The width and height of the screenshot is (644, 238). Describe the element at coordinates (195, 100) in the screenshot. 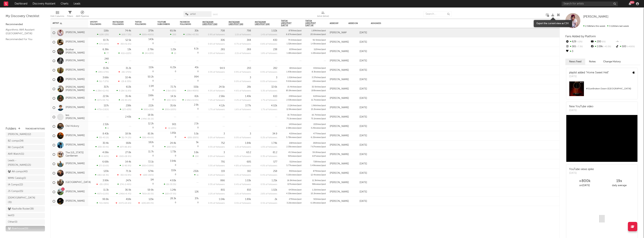

I see `span: +42.8 %` at that location.